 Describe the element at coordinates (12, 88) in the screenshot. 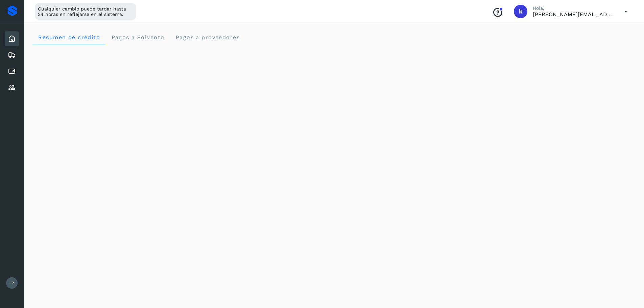

I see `div: Proveedores` at that location.